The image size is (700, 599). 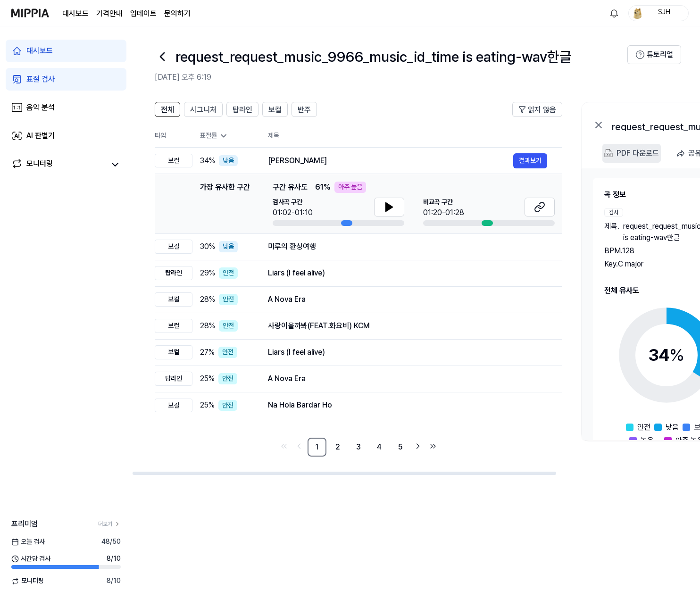 I want to click on a: 4, so click(x=379, y=447).